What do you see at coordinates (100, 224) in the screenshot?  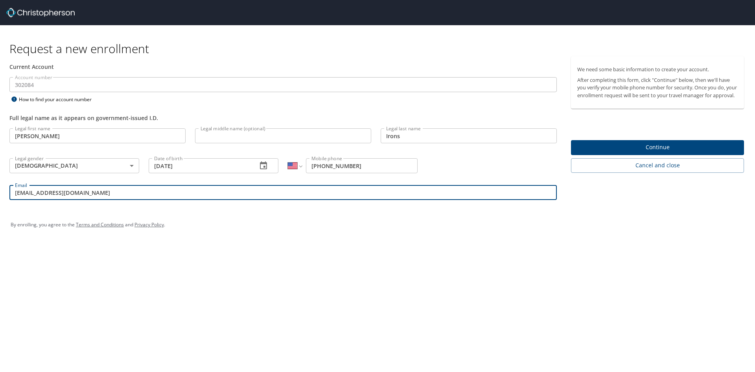 I see `a: Terms and Conditions` at bounding box center [100, 224].